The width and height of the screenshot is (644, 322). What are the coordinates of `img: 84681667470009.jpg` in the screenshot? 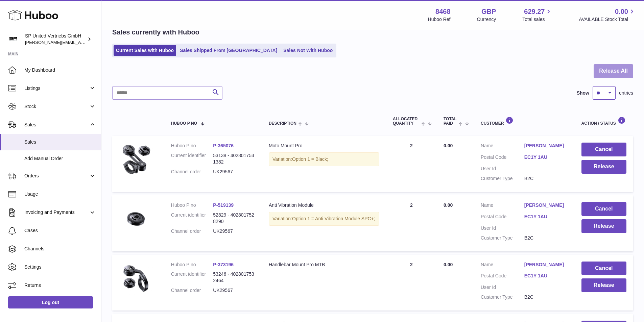 It's located at (136, 278).